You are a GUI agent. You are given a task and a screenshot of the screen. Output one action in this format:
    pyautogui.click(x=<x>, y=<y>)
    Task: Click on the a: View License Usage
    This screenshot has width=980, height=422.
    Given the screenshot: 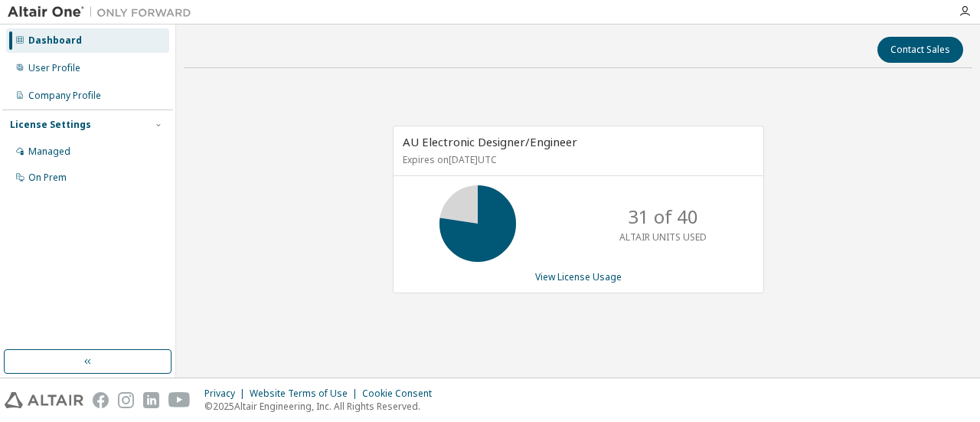 What is the action you would take?
    pyautogui.click(x=578, y=276)
    